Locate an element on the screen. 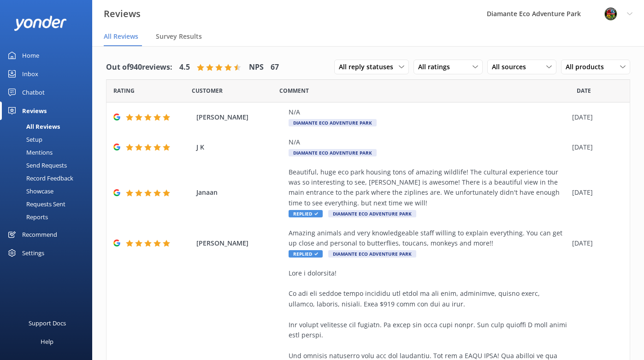 Image resolution: width=644 pixels, height=360 pixels. a: Showcase is located at coordinates (49, 191).